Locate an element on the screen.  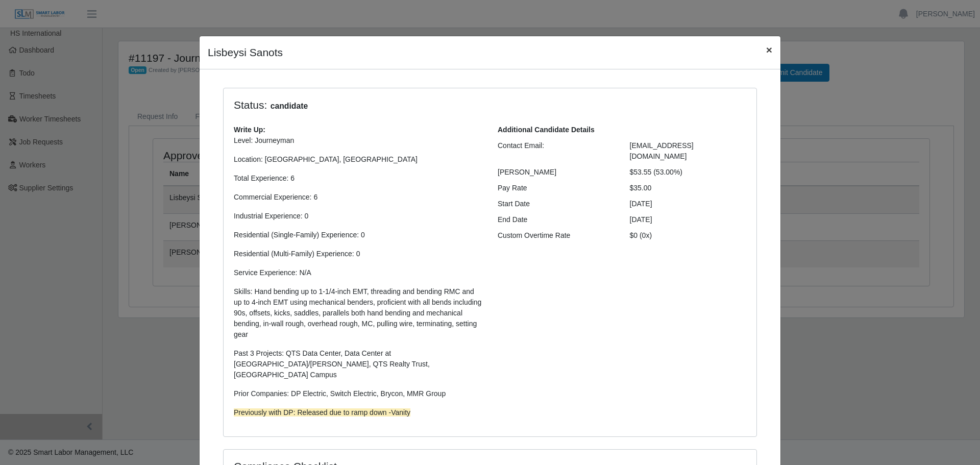
b: Additional Candidate Details is located at coordinates (547, 130).